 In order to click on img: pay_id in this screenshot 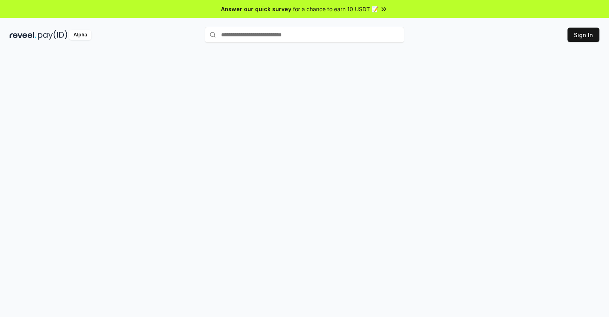, I will do `click(53, 35)`.